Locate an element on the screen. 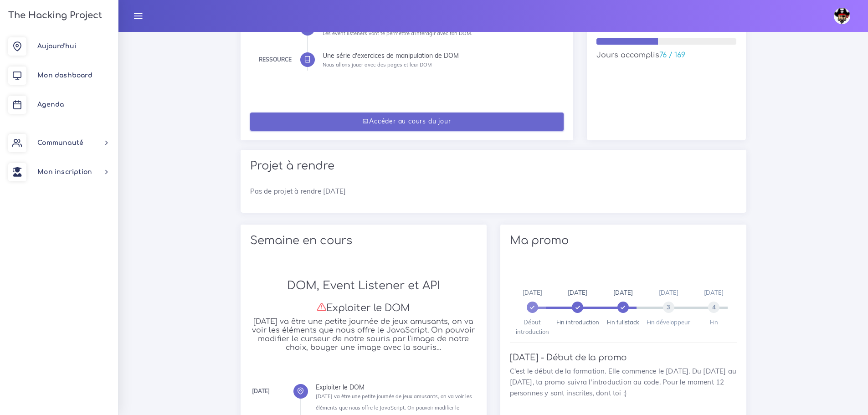 This screenshot has height=415, width=868. span: 2 is located at coordinates (623, 307).